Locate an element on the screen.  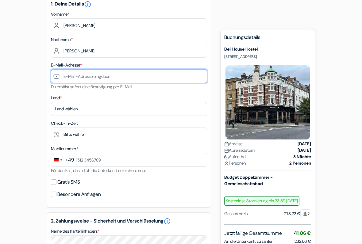
span: 41,06 € is located at coordinates (303, 233).